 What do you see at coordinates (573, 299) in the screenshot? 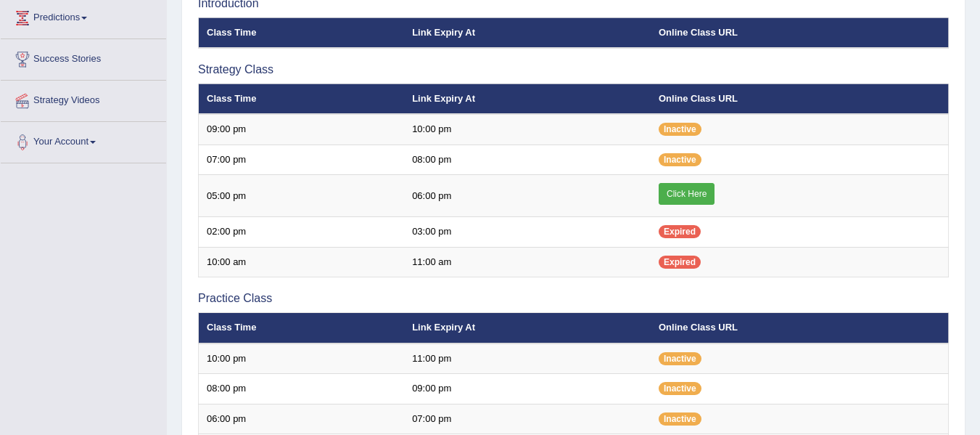
I see `h3: Practice Class` at bounding box center [573, 299].